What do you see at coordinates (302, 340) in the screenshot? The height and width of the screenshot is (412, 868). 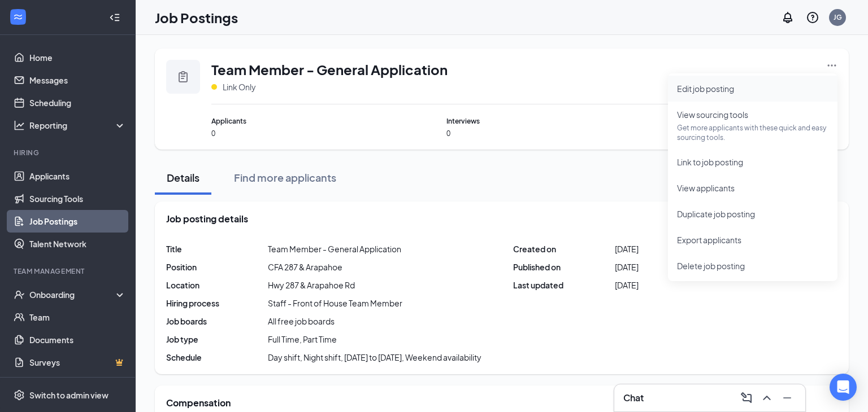 I see `span: Full Time, Part Time` at bounding box center [302, 340].